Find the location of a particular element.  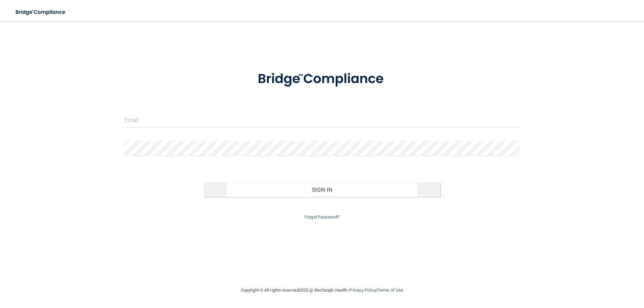

a: Privacy Policy is located at coordinates (363, 290).